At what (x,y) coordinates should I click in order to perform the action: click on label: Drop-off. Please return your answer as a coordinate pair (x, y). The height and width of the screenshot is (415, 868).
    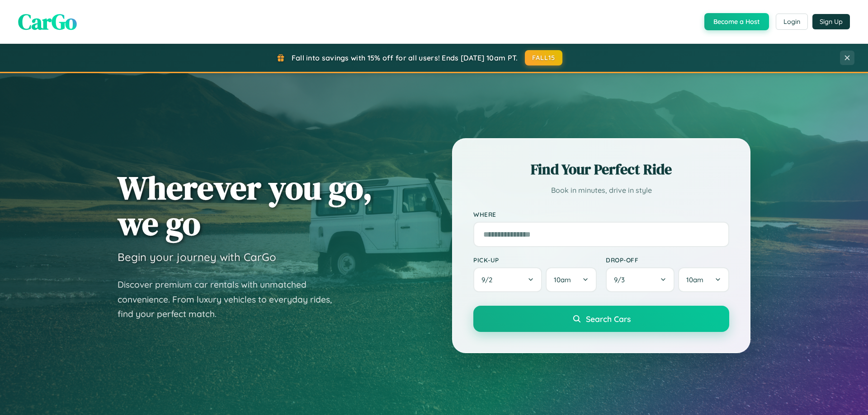
    Looking at the image, I should click on (667, 260).